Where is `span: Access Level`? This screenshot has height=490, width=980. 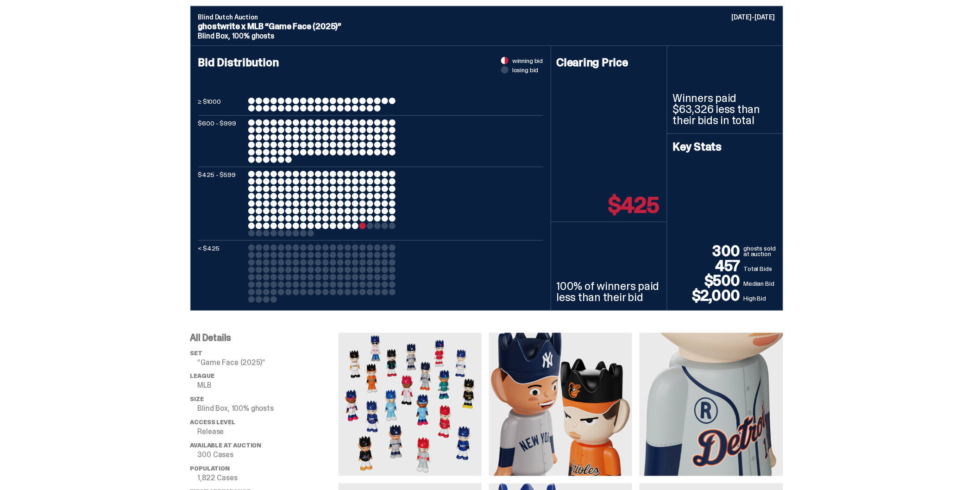
span: Access Level is located at coordinates (212, 422).